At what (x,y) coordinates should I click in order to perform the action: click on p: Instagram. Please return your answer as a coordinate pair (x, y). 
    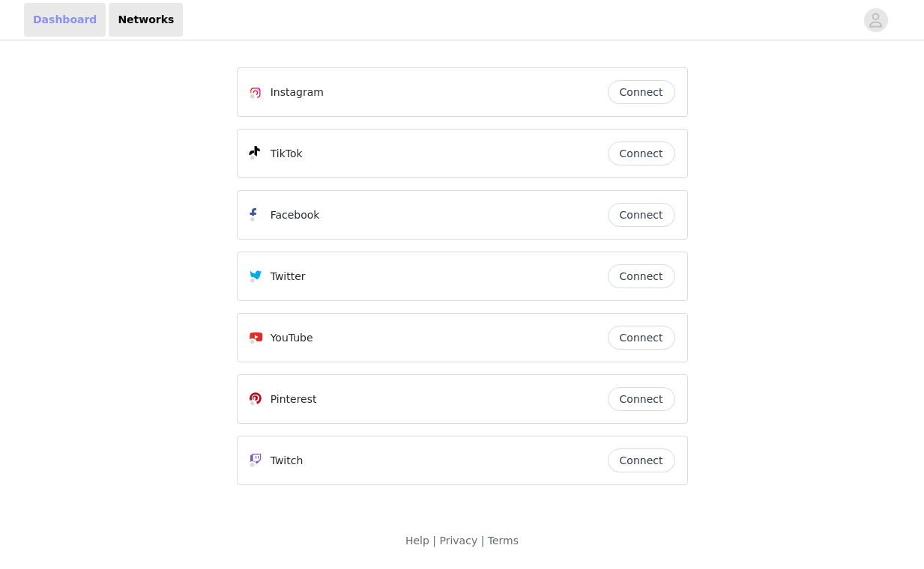
    Looking at the image, I should click on (297, 92).